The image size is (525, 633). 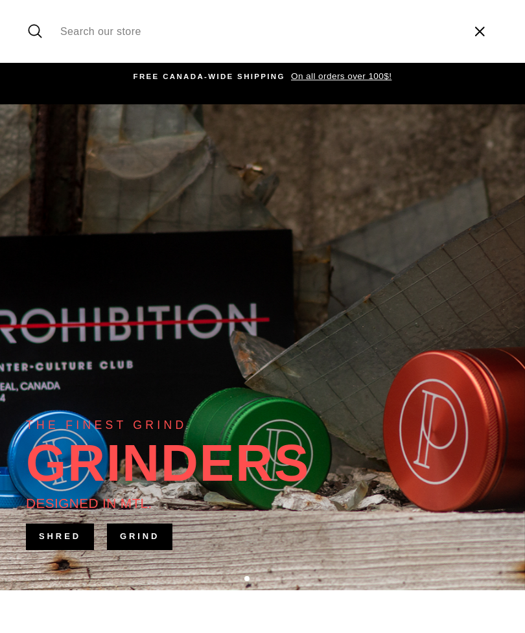 I want to click on a: FREE CANADA-WIDE SHIPPING On all orders over 100$!, so click(x=262, y=76).